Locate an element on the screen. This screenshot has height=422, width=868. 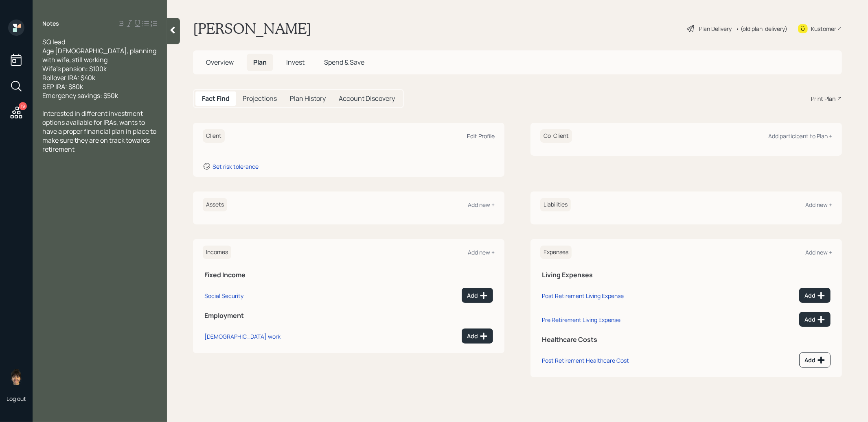
div: Edit Profile is located at coordinates (481, 136).